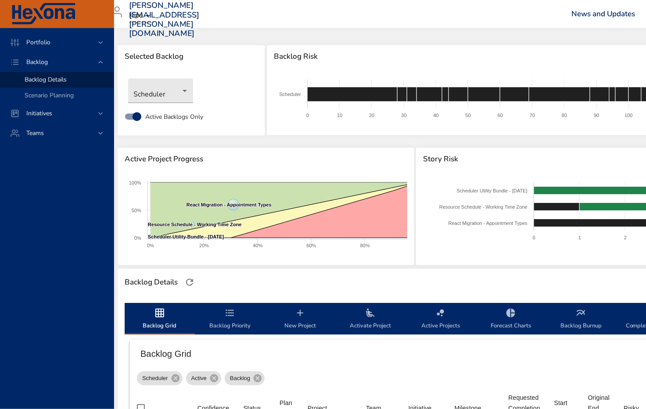 Image resolution: width=646 pixels, height=409 pixels. Describe the element at coordinates (38, 42) in the screenshot. I see `span: Portfolio` at that location.